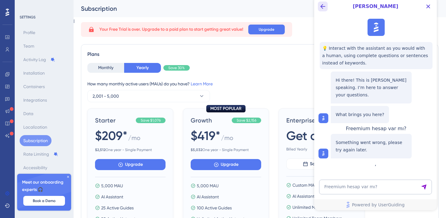 This screenshot has width=446, height=218. What do you see at coordinates (205, 135) in the screenshot?
I see `span: $419*` at bounding box center [205, 135].